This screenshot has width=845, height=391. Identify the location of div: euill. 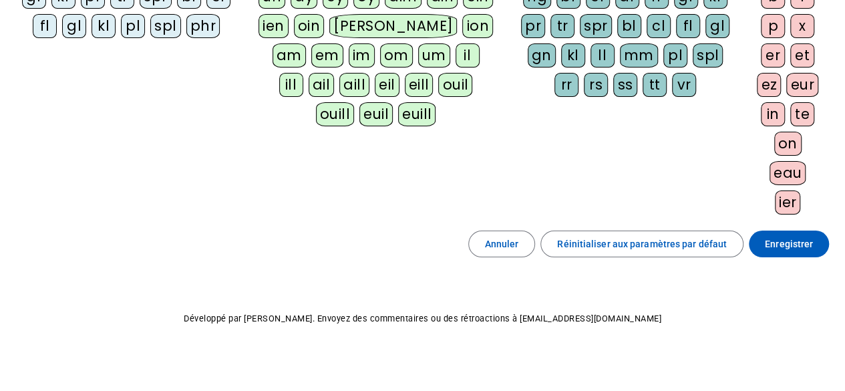
(417, 114).